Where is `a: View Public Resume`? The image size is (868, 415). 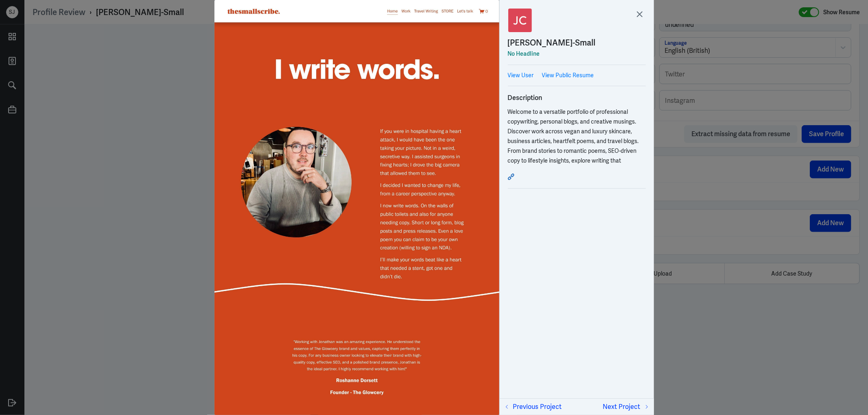 a: View Public Resume is located at coordinates (568, 75).